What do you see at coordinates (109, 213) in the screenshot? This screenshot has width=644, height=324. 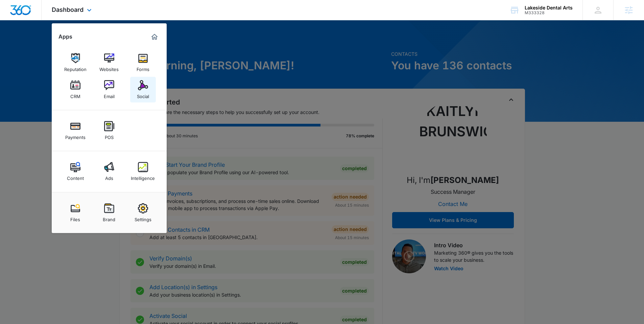 I see `a: Brand` at bounding box center [109, 213].